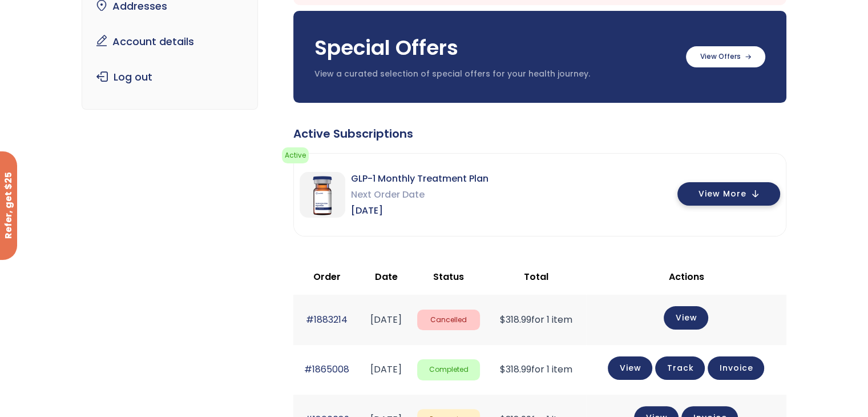 This screenshot has width=868, height=417. What do you see at coordinates (420, 179) in the screenshot?
I see `span: GLP-1 Monthly Treatment Plan` at bounding box center [420, 179].